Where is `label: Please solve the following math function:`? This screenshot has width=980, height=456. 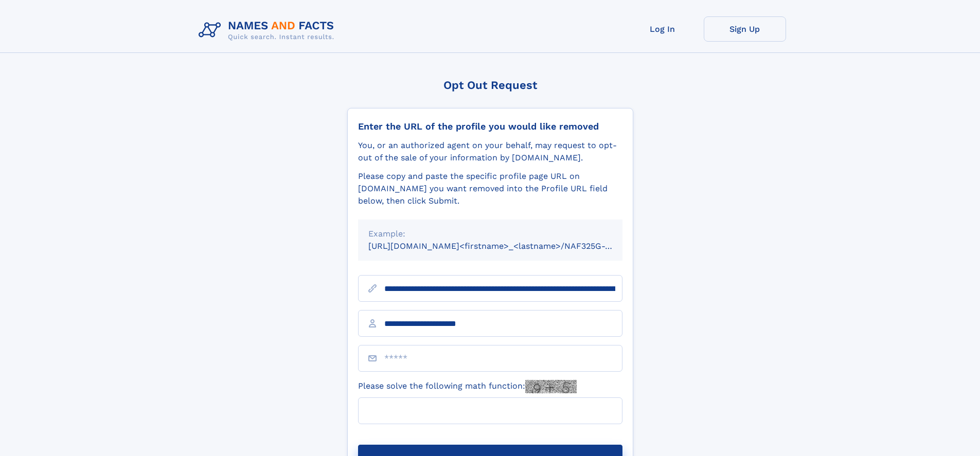
label: Please solve the following math function: is located at coordinates (467, 387).